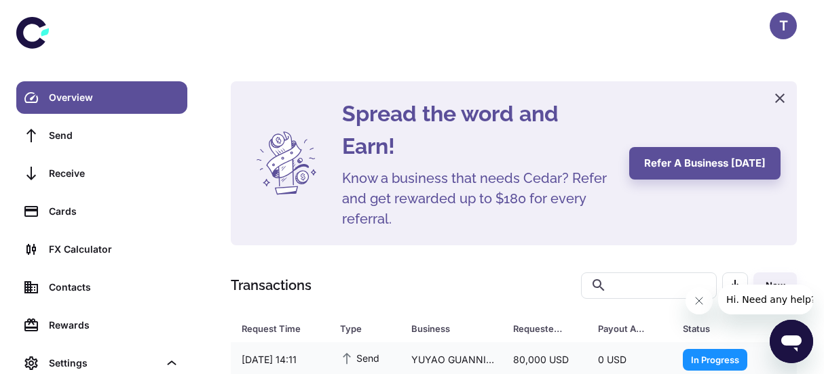  I want to click on div: 80,000 USD, so click(544, 360).